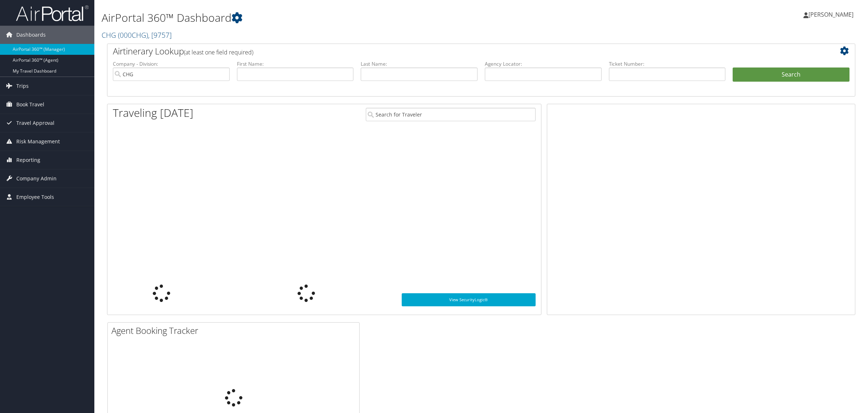  I want to click on span: Employee Tools, so click(35, 197).